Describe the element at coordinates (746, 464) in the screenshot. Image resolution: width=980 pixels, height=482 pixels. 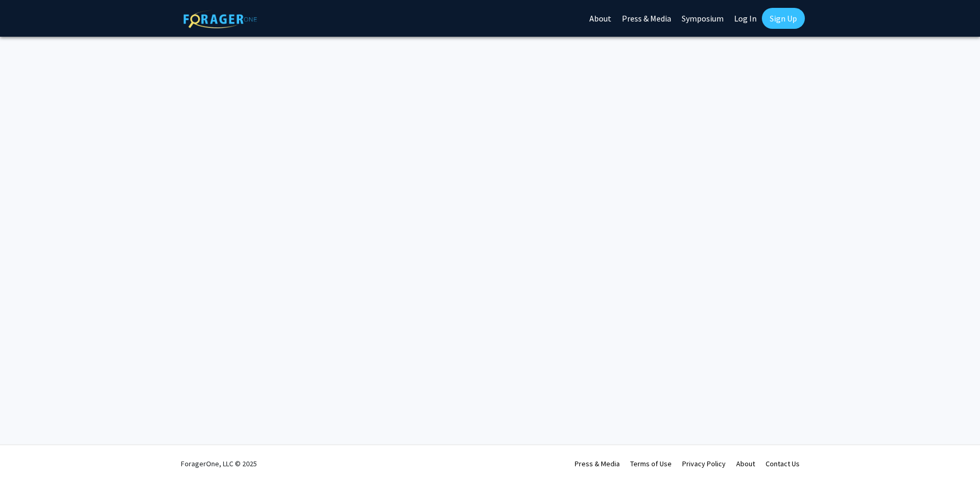
I see `a: About` at that location.